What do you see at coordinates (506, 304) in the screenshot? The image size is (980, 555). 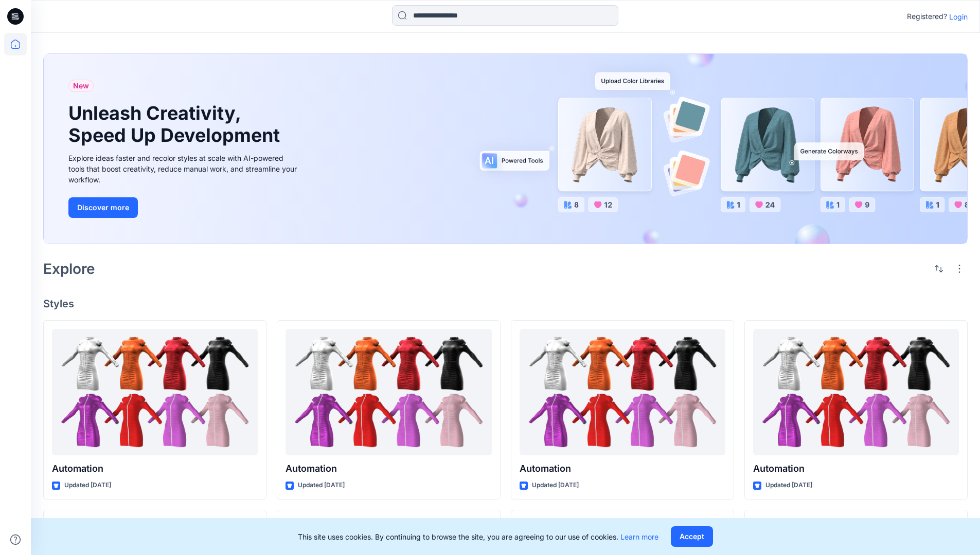 I see `h4: Styles` at bounding box center [506, 304].